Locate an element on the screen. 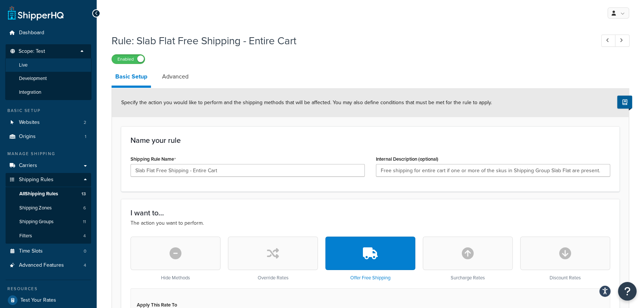  span: Advanced Features is located at coordinates (41, 265).